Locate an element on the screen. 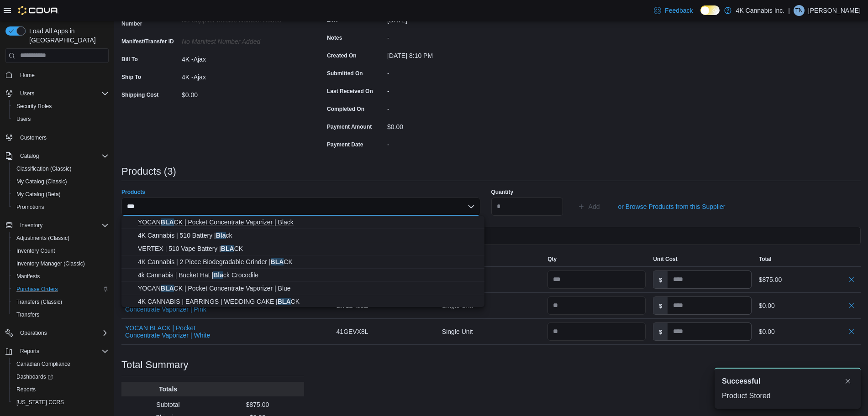 This screenshot has width=868, height=416. button: YOCAN BLACK | Pocket Concentrate Vaporizer | Blue is located at coordinates (303, 288).